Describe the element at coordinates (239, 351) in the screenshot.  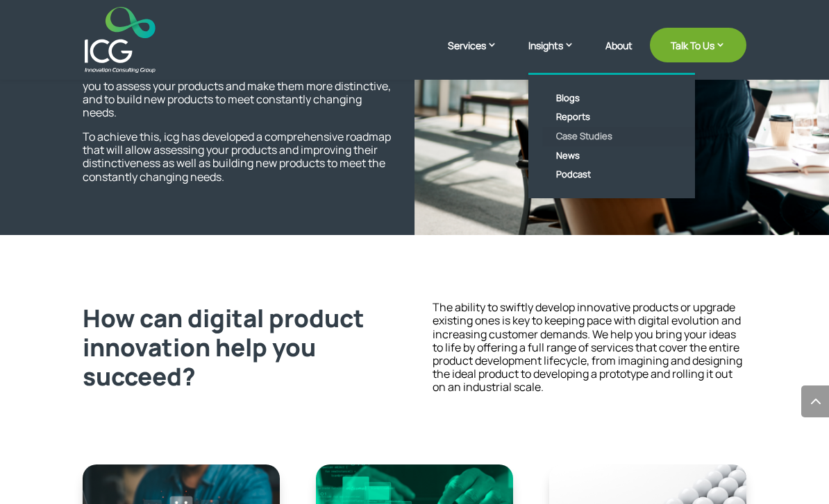
I see `h2: How can digital product innovation help you succeed?` at that location.